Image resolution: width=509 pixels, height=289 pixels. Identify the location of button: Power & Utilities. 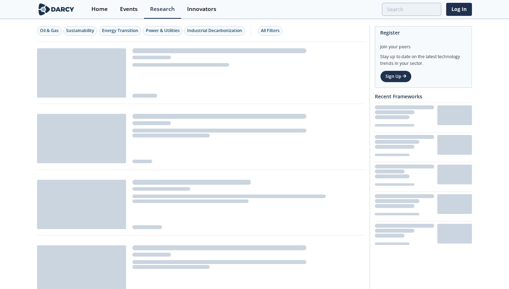
(163, 31).